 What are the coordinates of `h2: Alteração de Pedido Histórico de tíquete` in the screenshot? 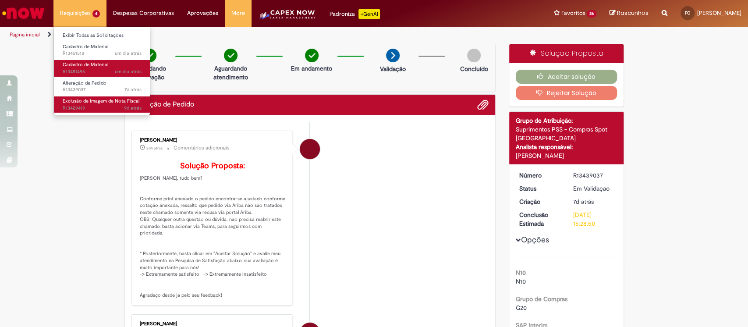 It's located at (163, 105).